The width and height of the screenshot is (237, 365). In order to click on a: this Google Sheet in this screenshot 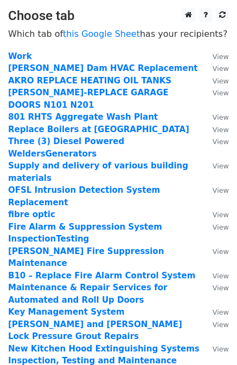, I will do `click(101, 34)`.